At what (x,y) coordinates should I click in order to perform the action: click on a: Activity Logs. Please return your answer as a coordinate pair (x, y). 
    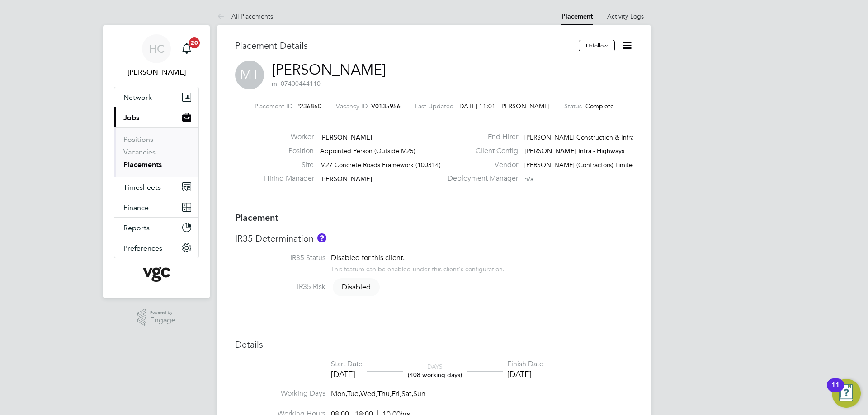
    Looking at the image, I should click on (626, 16).